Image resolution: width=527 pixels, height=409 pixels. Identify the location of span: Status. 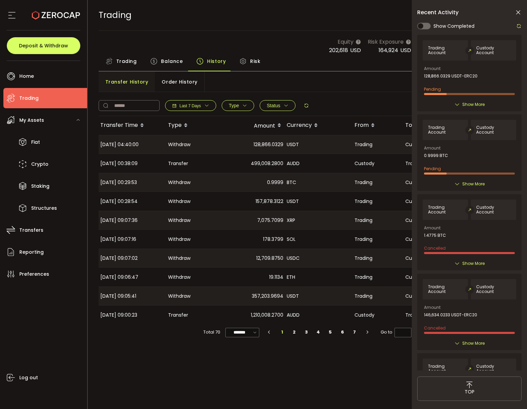
(273, 106).